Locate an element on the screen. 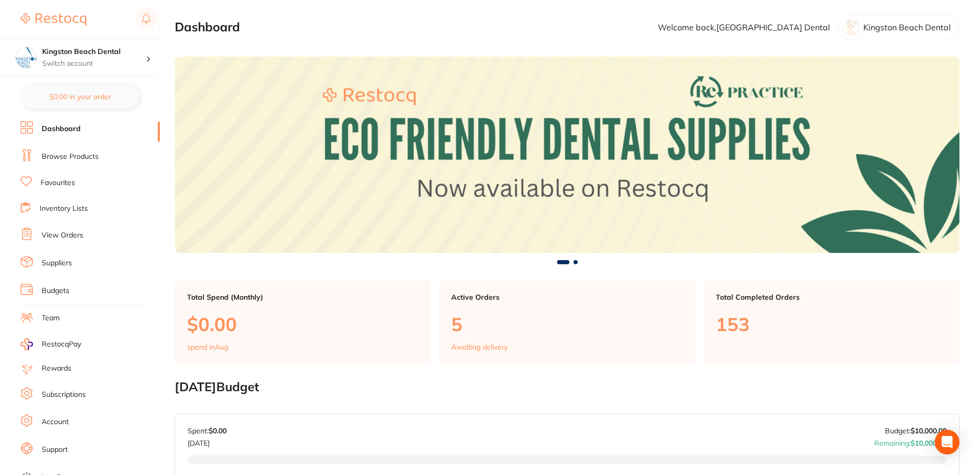  a: Active Orders5Awaiting delivery is located at coordinates (567, 322).